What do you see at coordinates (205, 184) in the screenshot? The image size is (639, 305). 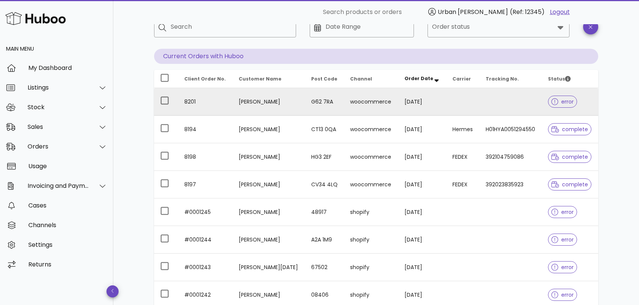 I see `td: 8197` at bounding box center [205, 184].